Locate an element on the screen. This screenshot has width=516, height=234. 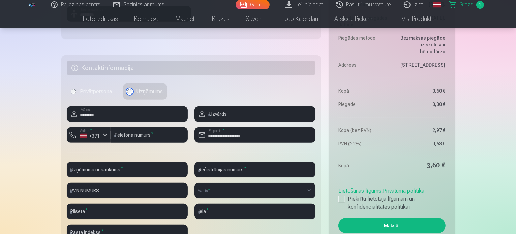
dt: PVN (21%) is located at coordinates (363, 144).